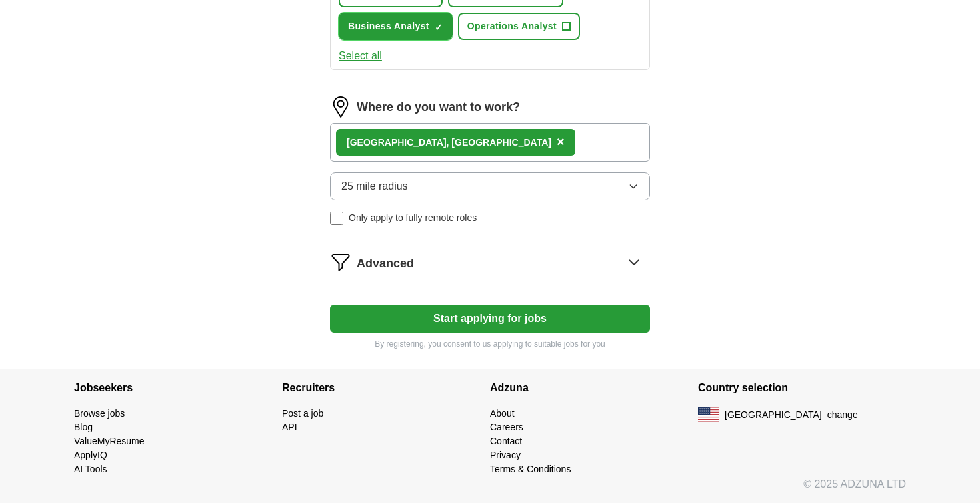  I want to click on a: Post a job, so click(303, 414).